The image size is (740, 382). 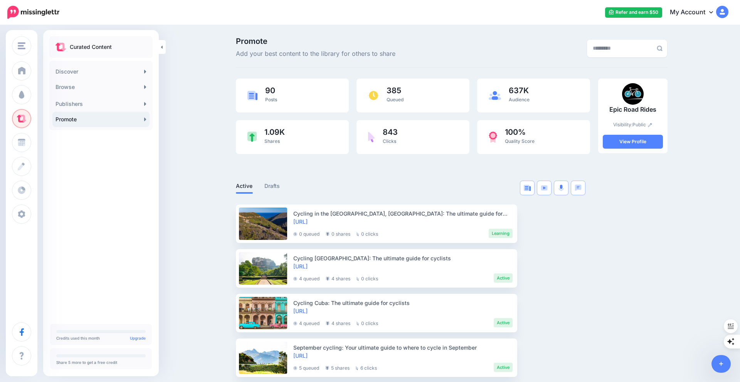 I want to click on div: September cycling: Your ultimate guide to where to cycle in September, so click(x=403, y=348).